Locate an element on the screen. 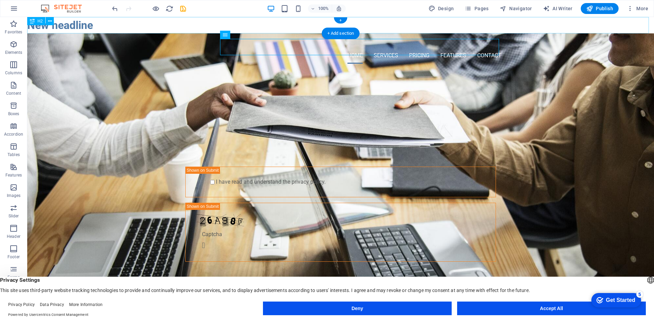  span: Design is located at coordinates (441, 9).